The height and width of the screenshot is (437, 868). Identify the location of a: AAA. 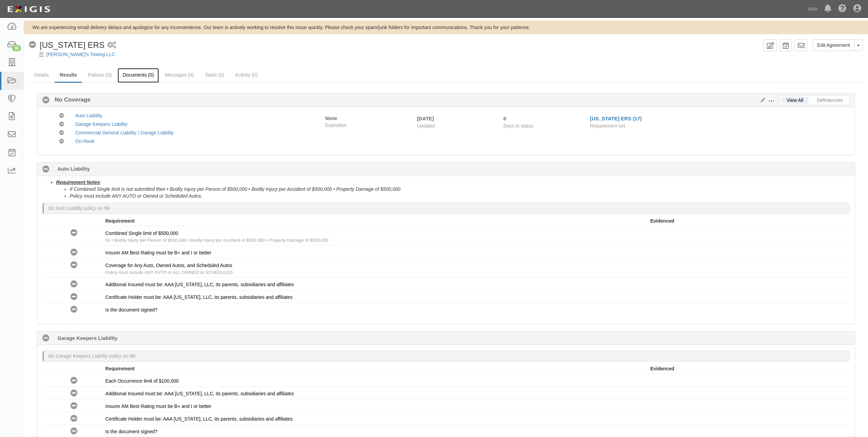
(813, 9).